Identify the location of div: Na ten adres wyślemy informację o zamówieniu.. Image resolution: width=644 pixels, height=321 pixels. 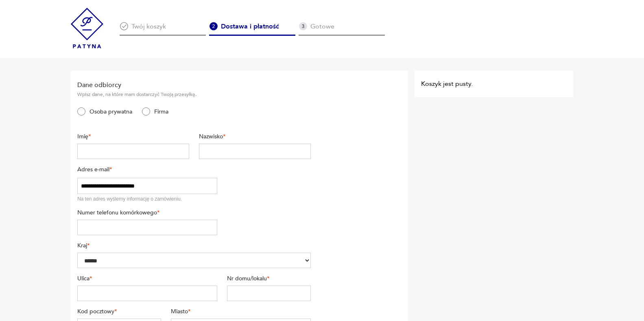
(147, 199).